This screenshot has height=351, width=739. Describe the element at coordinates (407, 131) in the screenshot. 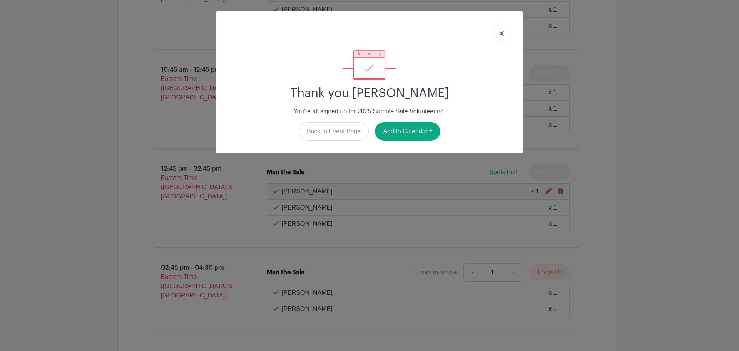

I see `button: Add to Calendar` at that location.